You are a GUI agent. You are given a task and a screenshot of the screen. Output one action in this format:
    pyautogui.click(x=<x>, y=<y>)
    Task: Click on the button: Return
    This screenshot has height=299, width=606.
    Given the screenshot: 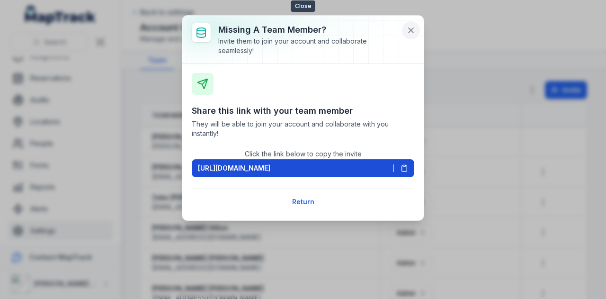 What is the action you would take?
    pyautogui.click(x=303, y=202)
    